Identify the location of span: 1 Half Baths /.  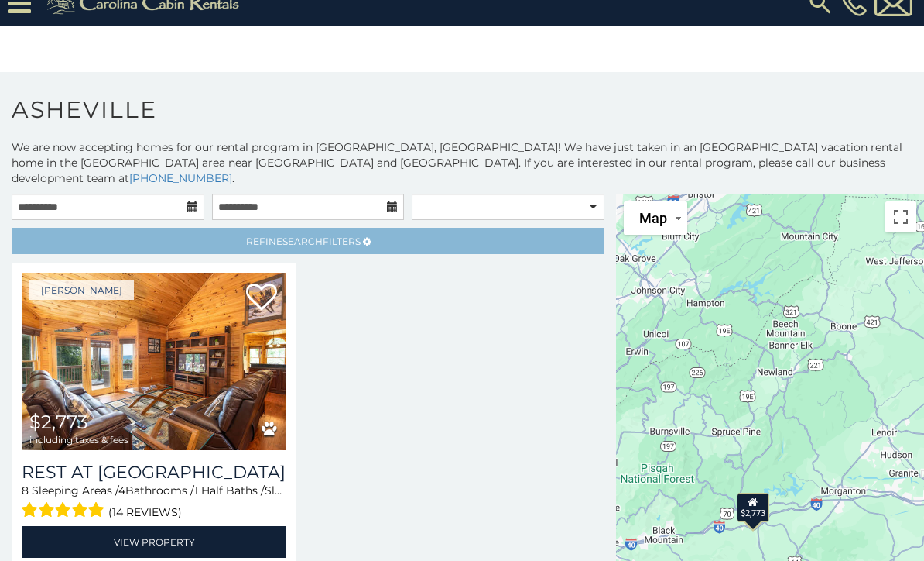
(229, 490).